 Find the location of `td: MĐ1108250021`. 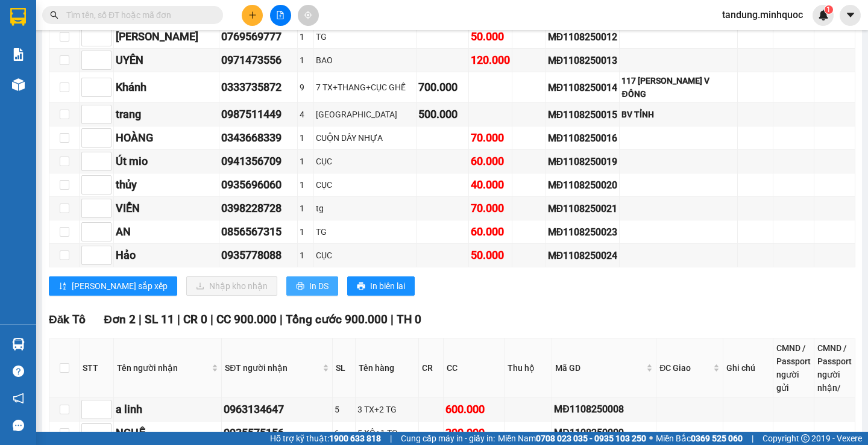

td: MĐ1108250021 is located at coordinates (583, 209).